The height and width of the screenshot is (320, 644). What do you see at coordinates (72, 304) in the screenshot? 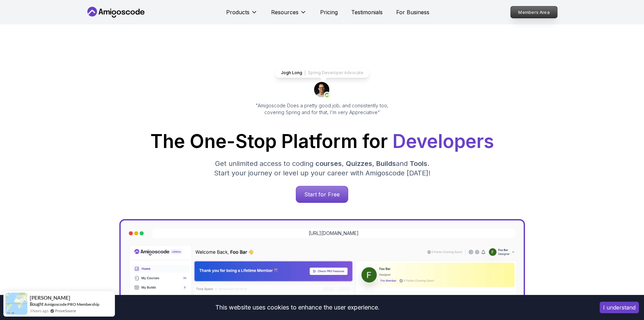
I see `a: Amigoscode PRO Membership` at bounding box center [72, 304].